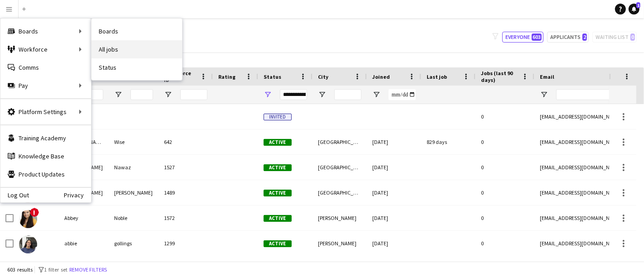  Describe the element at coordinates (28, 244) in the screenshot. I see `img: abbie gollings` at that location.